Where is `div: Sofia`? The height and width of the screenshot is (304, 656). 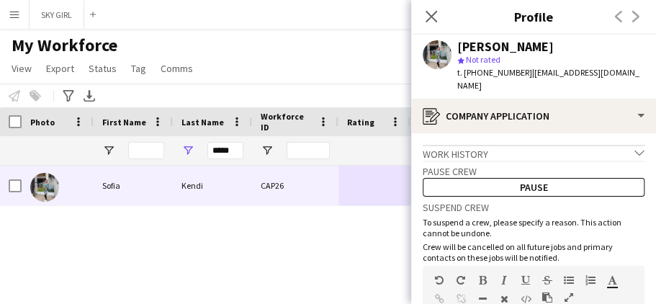
div: Sofia is located at coordinates (133, 185).